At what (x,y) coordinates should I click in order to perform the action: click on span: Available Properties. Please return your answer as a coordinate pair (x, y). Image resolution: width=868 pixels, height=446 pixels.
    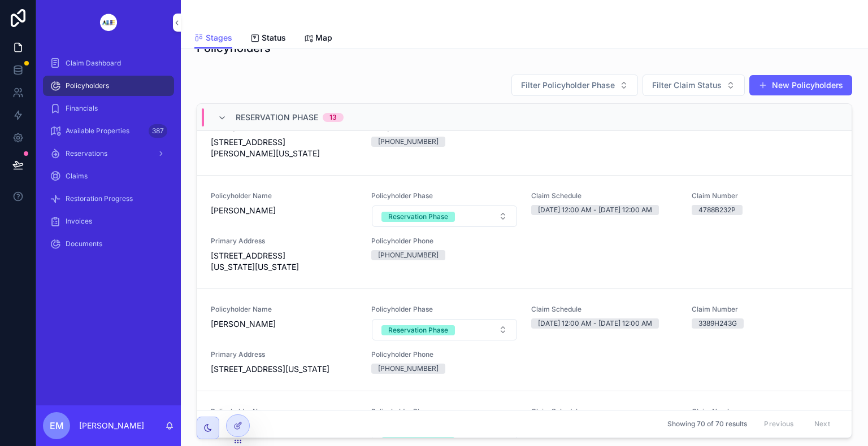
    Looking at the image, I should click on (97, 131).